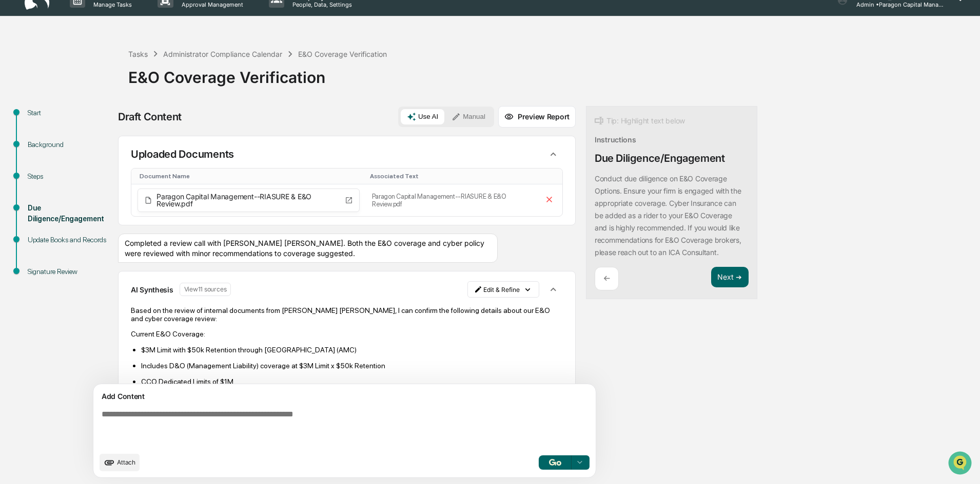 The height and width of the screenshot is (484, 980). What do you see at coordinates (102, 84) in the screenshot?
I see `div: Start new chat` at bounding box center [102, 84].